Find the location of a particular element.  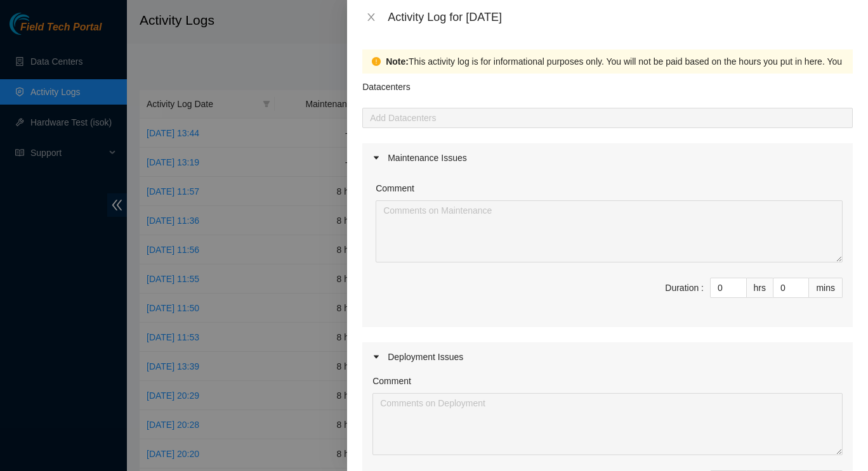

div: Deployment Issues is located at coordinates (607, 357).